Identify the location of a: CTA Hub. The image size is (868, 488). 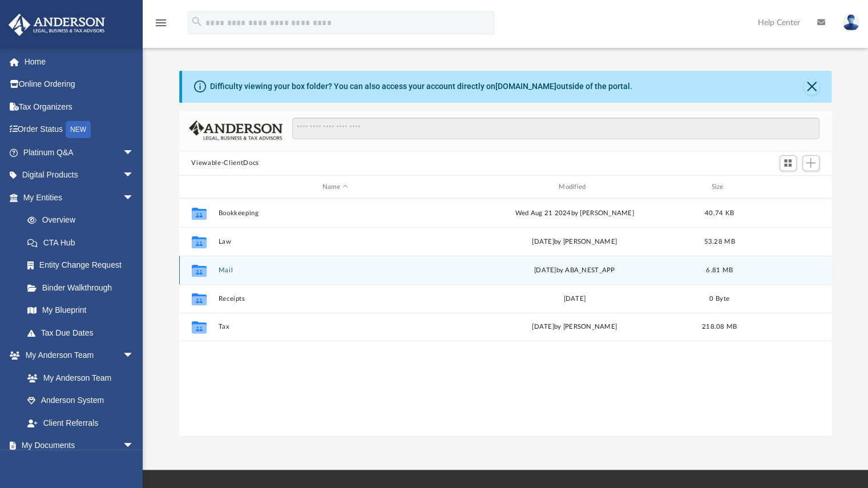
(83, 243).